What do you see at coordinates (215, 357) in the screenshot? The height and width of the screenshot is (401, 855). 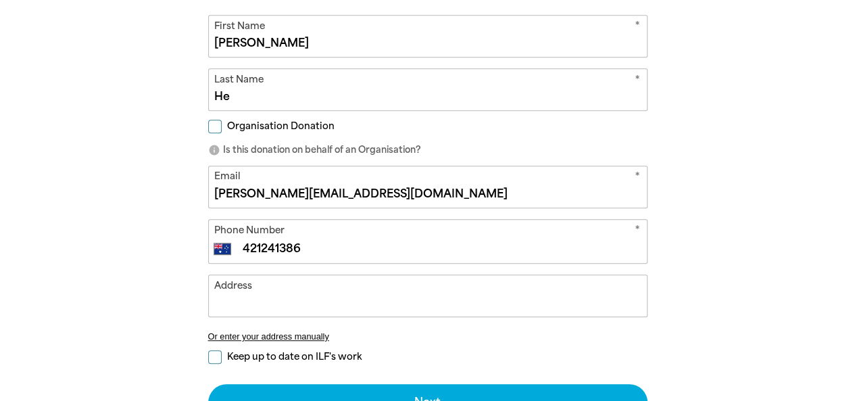 I see `input: Keep up to date on ILF's work` at bounding box center [215, 357].